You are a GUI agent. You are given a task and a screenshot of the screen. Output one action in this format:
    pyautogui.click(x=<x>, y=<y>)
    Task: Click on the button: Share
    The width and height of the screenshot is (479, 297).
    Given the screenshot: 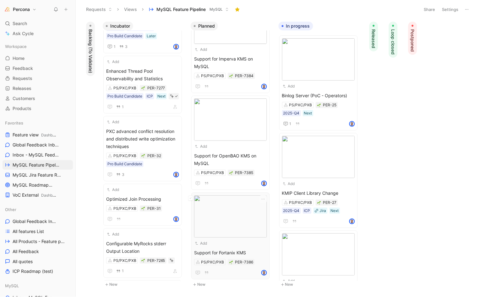 What is the action you would take?
    pyautogui.click(x=429, y=9)
    